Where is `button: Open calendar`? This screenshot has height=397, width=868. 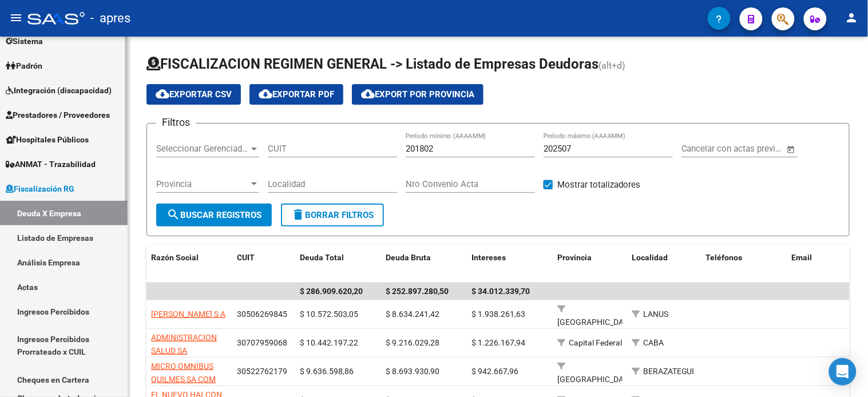
button: Open calendar is located at coordinates (791, 149).